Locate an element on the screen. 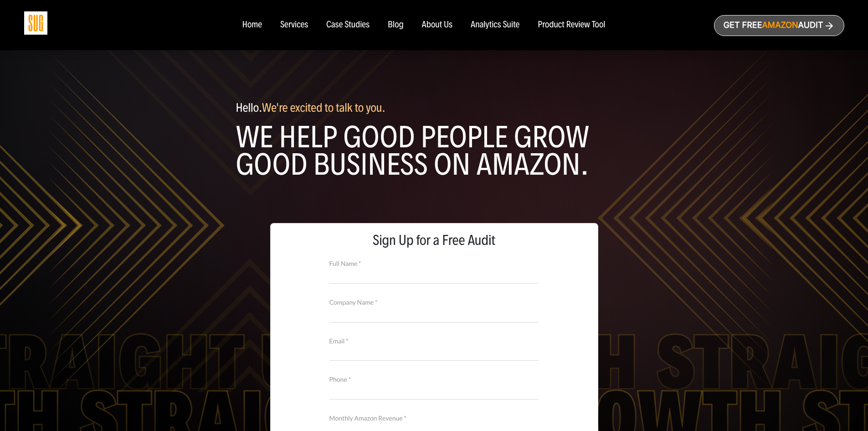 This screenshot has width=868, height=431. a: About Us is located at coordinates (437, 25).